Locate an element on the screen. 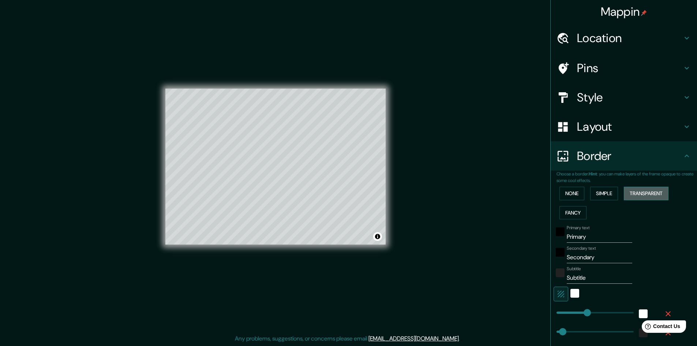 This screenshot has width=697, height=346. button: Fancy is located at coordinates (573, 213).